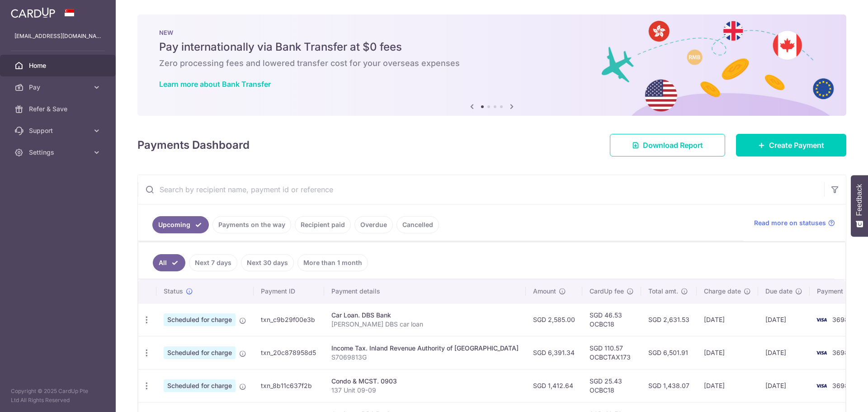  Describe the element at coordinates (481, 189) in the screenshot. I see `input: Search by recipient name, payment id or reference` at that location.